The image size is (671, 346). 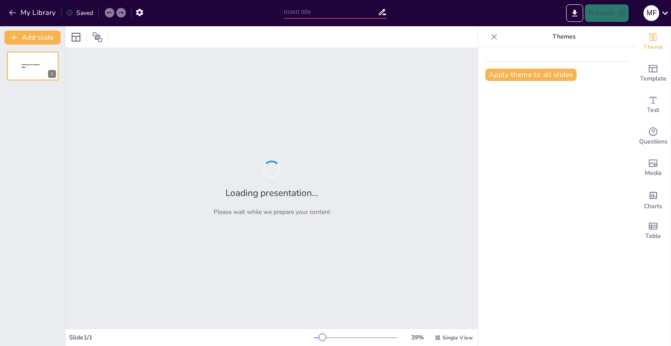 What do you see at coordinates (574, 13) in the screenshot?
I see `button: Export to PowerPoint` at bounding box center [574, 13].